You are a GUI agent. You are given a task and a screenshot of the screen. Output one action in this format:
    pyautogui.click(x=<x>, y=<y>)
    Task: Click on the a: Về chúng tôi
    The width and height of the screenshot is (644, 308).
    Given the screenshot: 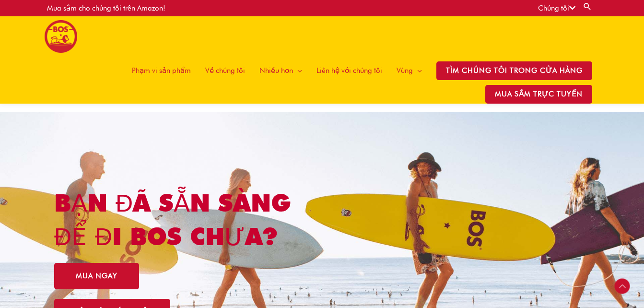 What is the action you would take?
    pyautogui.click(x=225, y=70)
    